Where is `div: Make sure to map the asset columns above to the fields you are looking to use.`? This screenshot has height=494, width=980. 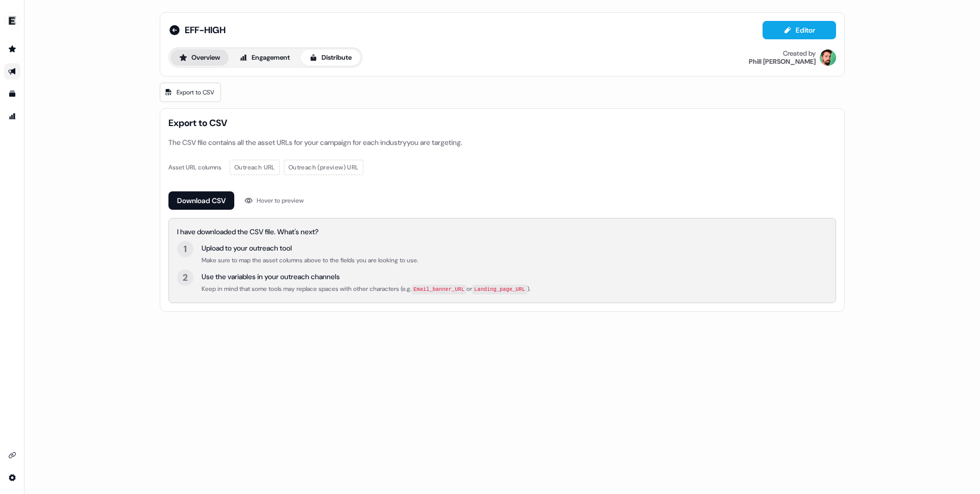 div: Make sure to map the asset columns above to the fields you are looking to use. is located at coordinates (310, 260).